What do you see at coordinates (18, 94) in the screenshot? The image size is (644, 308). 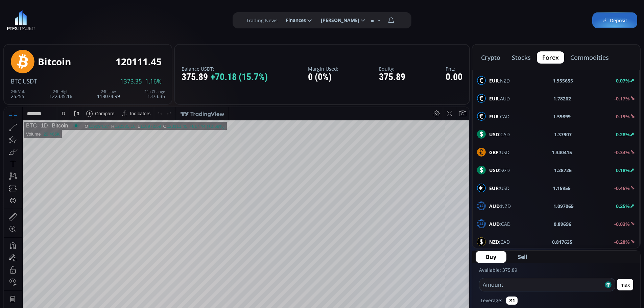 I see `div: 25255` at bounding box center [18, 94].